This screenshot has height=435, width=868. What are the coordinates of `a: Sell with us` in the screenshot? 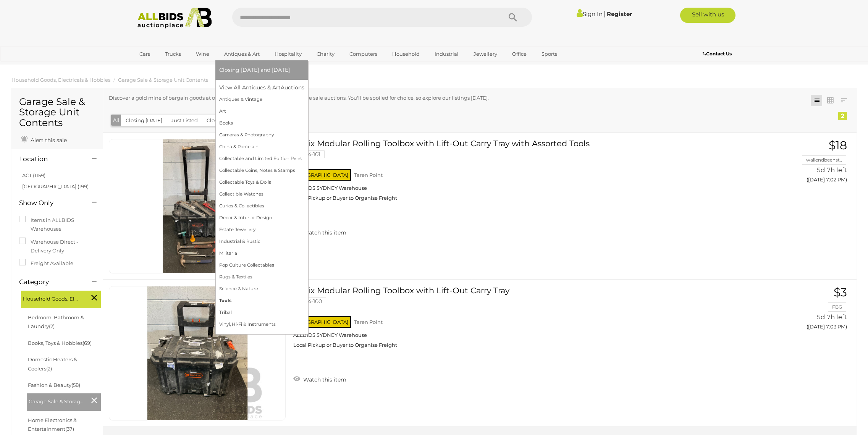 It's located at (708, 15).